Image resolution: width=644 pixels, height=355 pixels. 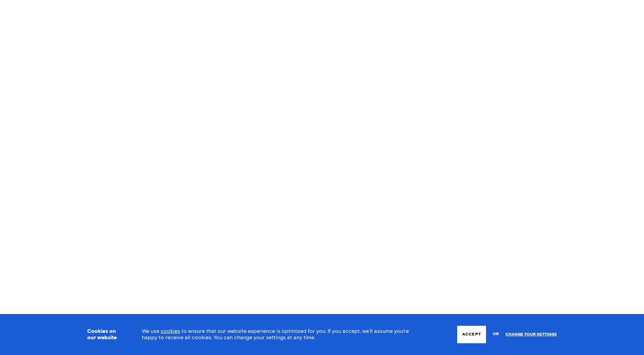 I want to click on div: Programs, so click(x=306, y=14).